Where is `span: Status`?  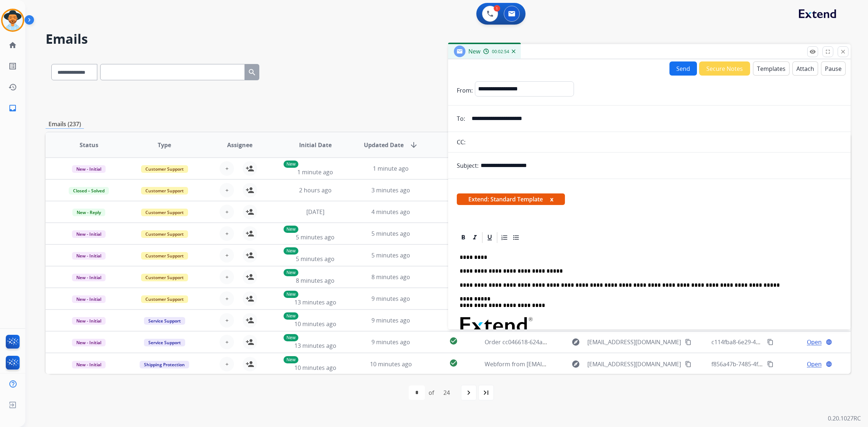 span: Status is located at coordinates (89, 145).